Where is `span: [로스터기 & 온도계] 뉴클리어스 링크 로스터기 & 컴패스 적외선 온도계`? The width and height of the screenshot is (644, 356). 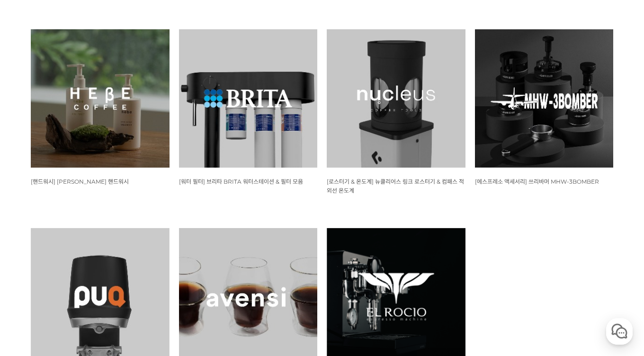 span: [로스터기 & 온도계] 뉴클리어스 링크 로스터기 & 컴패스 적외선 온도계 is located at coordinates (396, 186).